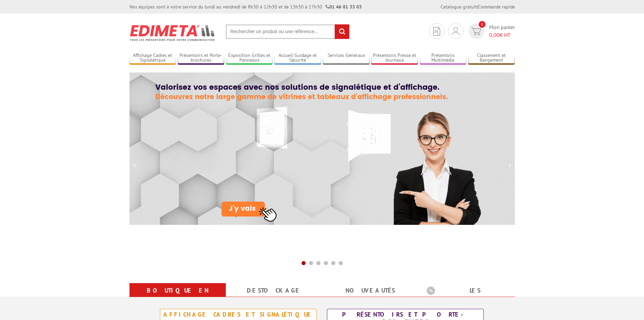  I want to click on a: Destockage, so click(274, 291).